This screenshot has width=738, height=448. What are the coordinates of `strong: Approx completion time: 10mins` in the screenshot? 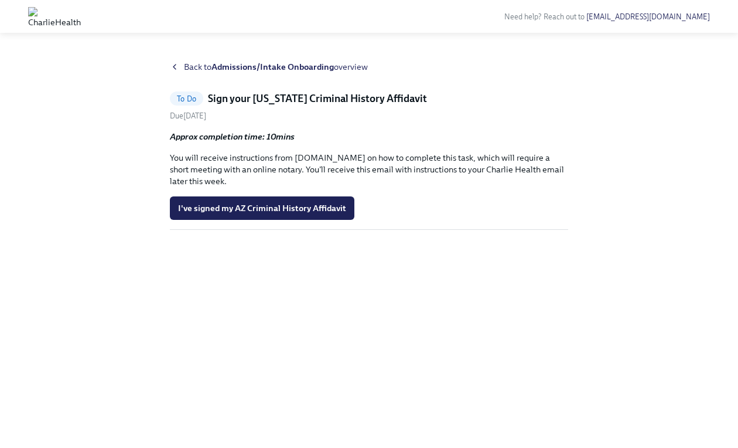 It's located at (232, 137).